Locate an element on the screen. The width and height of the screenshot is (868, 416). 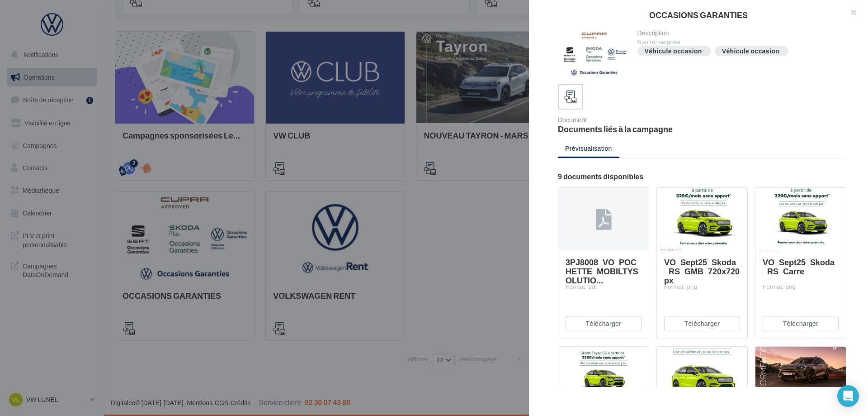
span: 3PJ8008_VO_POCHETTE_MOBILTYSOLUTIO... is located at coordinates (602, 271).